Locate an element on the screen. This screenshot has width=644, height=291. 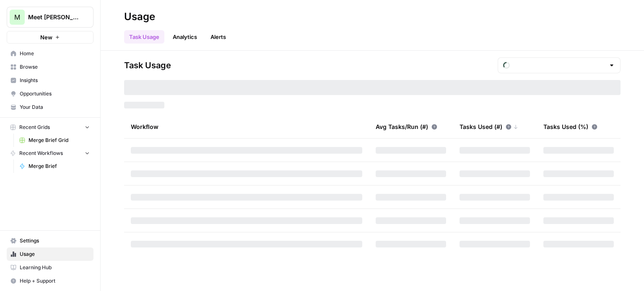
a: Merge Brief Grid is located at coordinates (54, 140).